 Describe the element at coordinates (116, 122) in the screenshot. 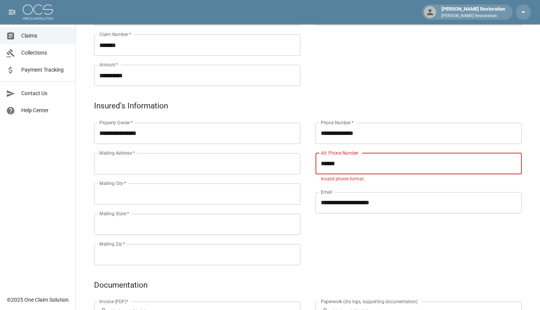

I see `label: Property Owner` at that location.